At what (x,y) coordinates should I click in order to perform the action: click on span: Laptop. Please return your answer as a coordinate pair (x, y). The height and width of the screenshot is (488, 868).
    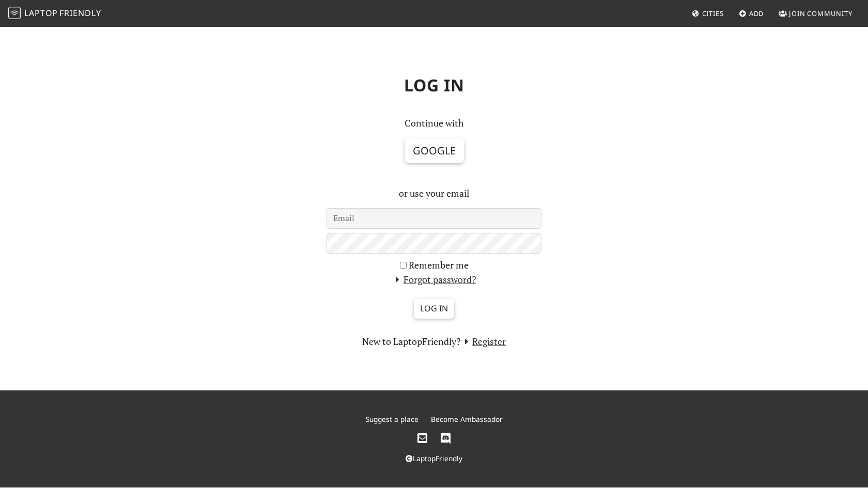
    Looking at the image, I should click on (41, 13).